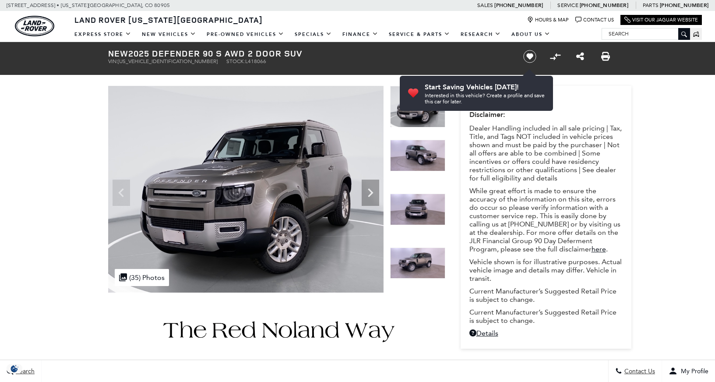 This screenshot has width=715, height=382. I want to click on a: here, so click(599, 249).